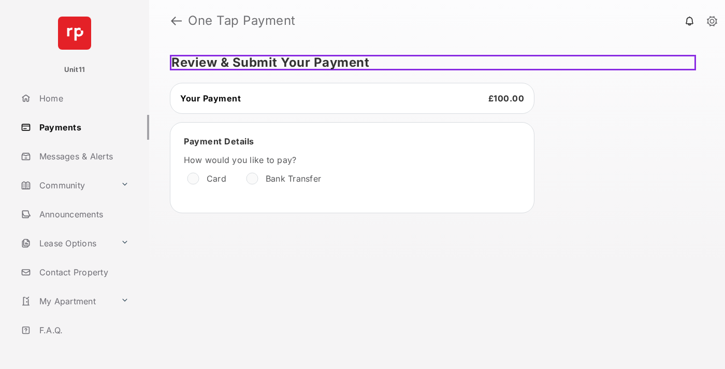 This screenshot has width=725, height=369. I want to click on a: Lease Options, so click(66, 243).